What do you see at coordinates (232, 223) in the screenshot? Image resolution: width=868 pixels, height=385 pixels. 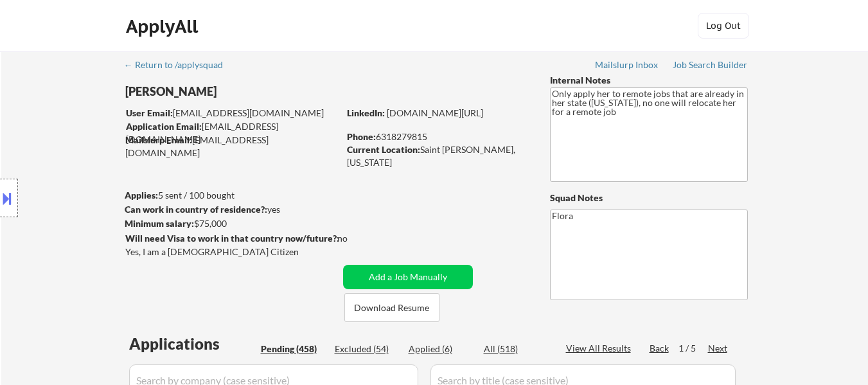 I see `div: $75,000` at bounding box center [232, 223].